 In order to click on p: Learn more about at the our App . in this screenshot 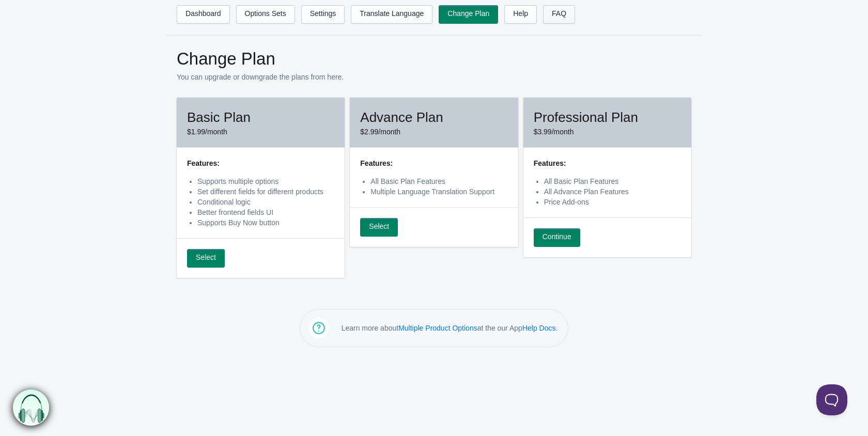, I will do `click(450, 328)`.